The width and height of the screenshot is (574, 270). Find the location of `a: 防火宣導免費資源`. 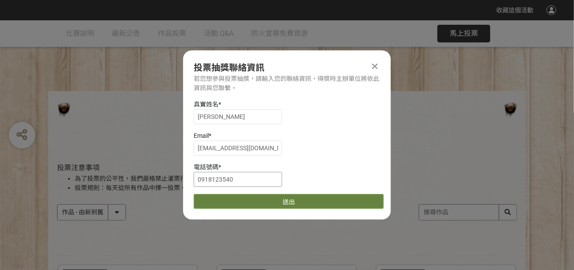

a: 防火宣導免費資源 is located at coordinates (279, 34).